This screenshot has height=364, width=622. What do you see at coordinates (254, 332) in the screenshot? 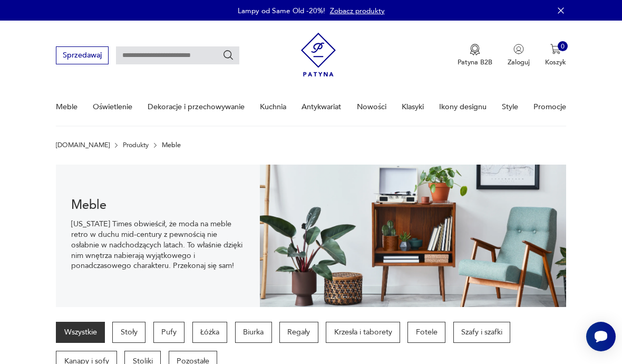
I see `a: Biurka` at bounding box center [254, 332].